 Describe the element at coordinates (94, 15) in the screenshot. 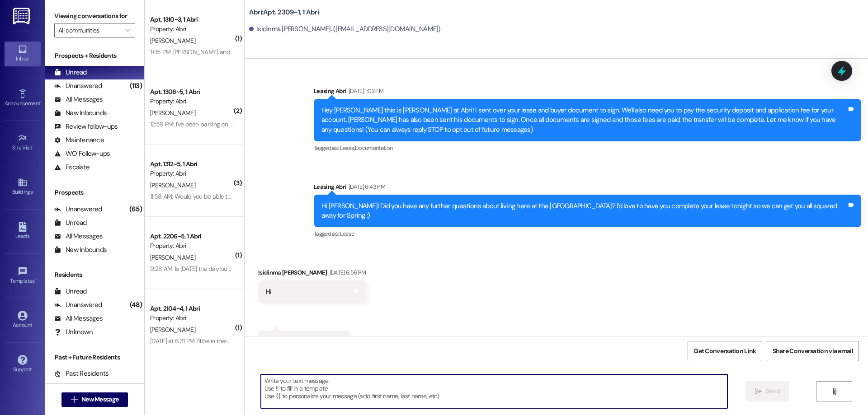

I see `label: Viewing conversations for` at that location.